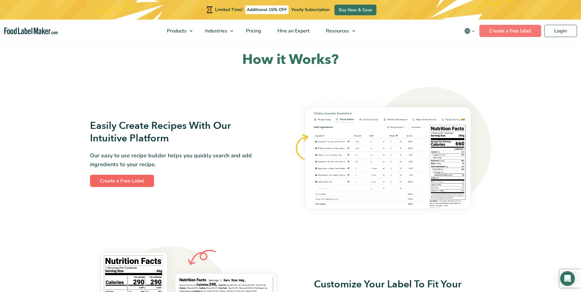 Image resolution: width=581 pixels, height=292 pixels. Describe the element at coordinates (253, 31) in the screenshot. I see `a: Pricing` at that location.